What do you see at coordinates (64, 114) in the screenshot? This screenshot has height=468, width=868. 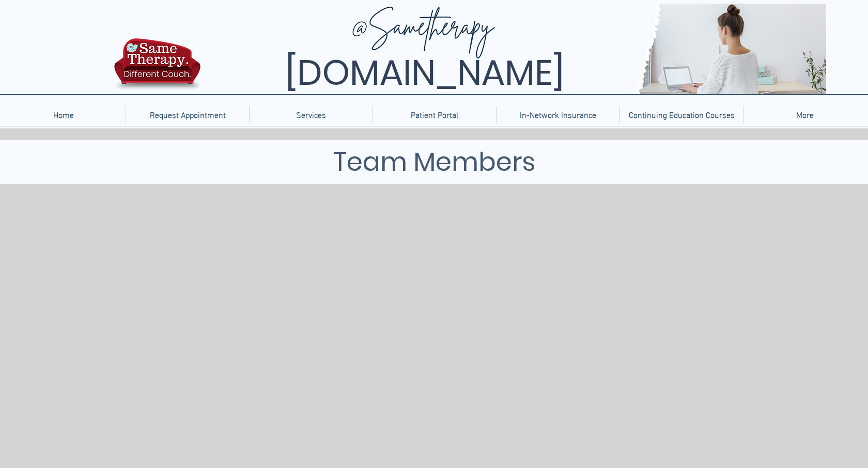 I see `p: Home` at bounding box center [64, 114].